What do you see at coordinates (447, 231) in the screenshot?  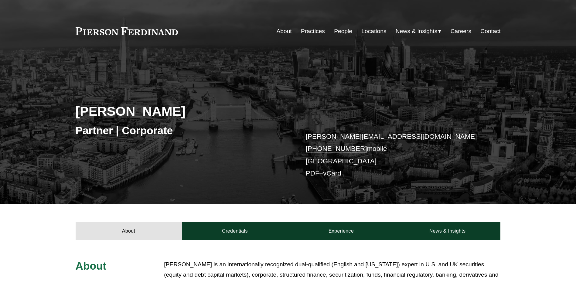 I see `a: News & Insights` at bounding box center [447, 231].